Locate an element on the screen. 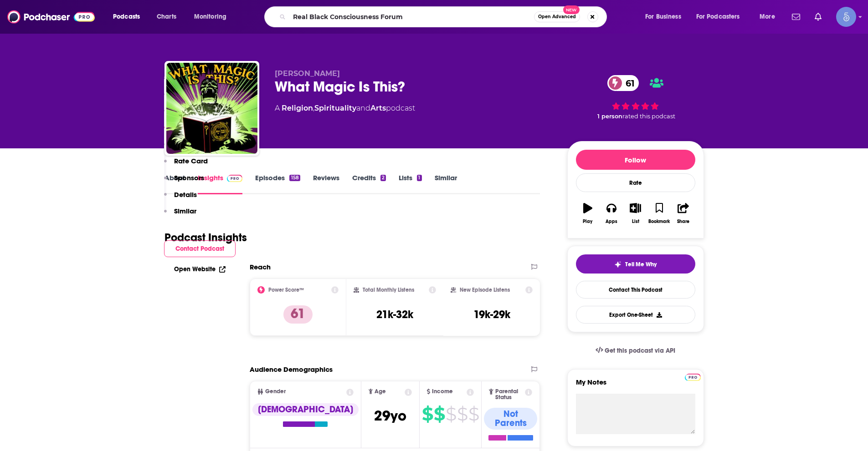 The width and height of the screenshot is (868, 451). div: Apps is located at coordinates (611, 222).